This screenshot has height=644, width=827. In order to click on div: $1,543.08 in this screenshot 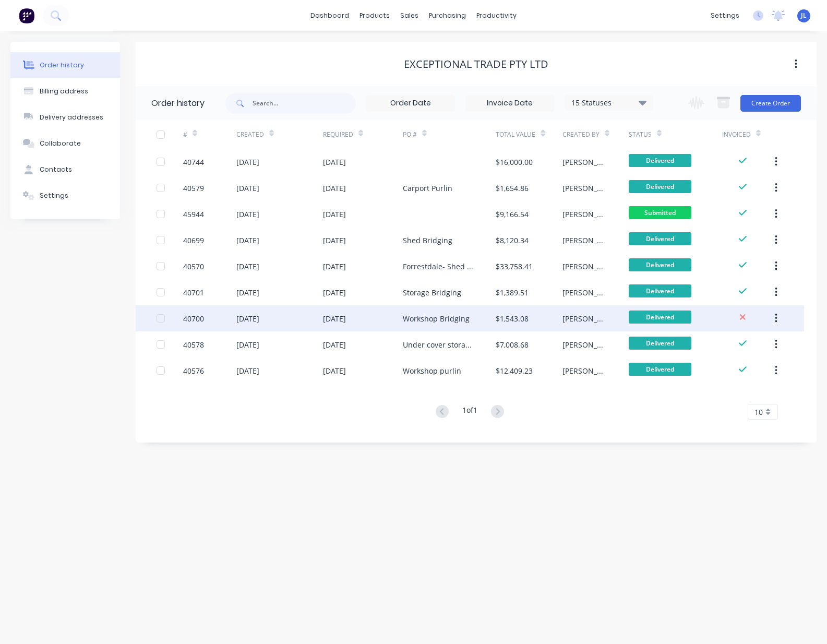, I will do `click(512, 318)`.